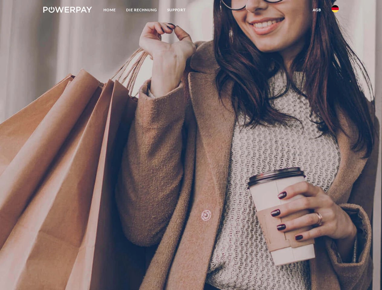 The height and width of the screenshot is (290, 382). What do you see at coordinates (141, 10) in the screenshot?
I see `a: DIE RECHNUNG` at bounding box center [141, 10].